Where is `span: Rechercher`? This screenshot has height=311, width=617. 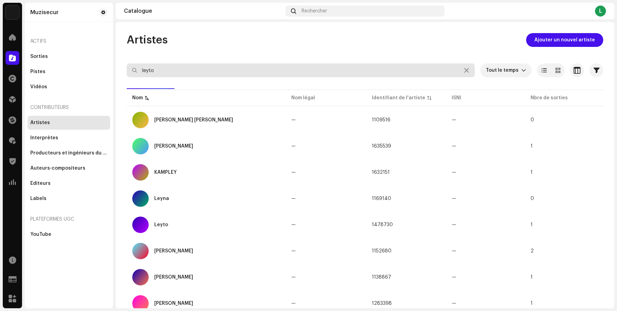 span: Rechercher is located at coordinates (315, 11).